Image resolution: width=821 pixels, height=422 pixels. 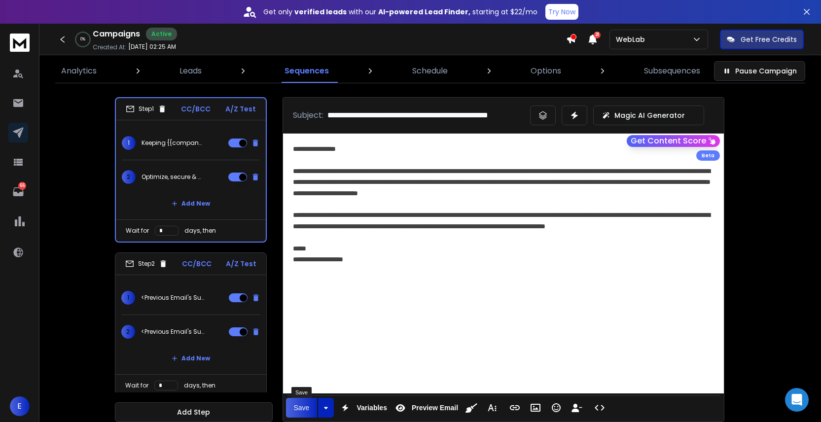 What do you see at coordinates (430, 71) in the screenshot?
I see `p: Schedule` at bounding box center [430, 71].